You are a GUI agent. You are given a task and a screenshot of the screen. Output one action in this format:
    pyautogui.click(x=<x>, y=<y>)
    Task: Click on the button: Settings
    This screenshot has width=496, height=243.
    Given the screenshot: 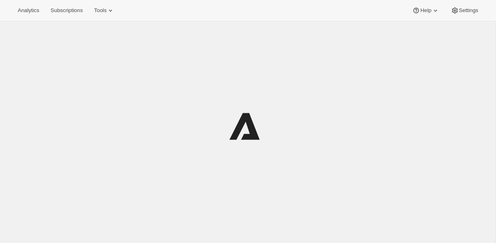 What is the action you would take?
    pyautogui.click(x=465, y=10)
    